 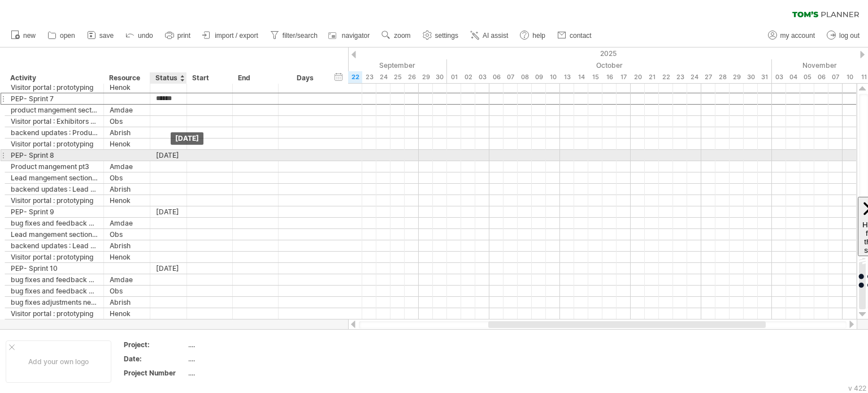 What do you see at coordinates (350, 36) in the screenshot?
I see `a: navigator` at bounding box center [350, 36].